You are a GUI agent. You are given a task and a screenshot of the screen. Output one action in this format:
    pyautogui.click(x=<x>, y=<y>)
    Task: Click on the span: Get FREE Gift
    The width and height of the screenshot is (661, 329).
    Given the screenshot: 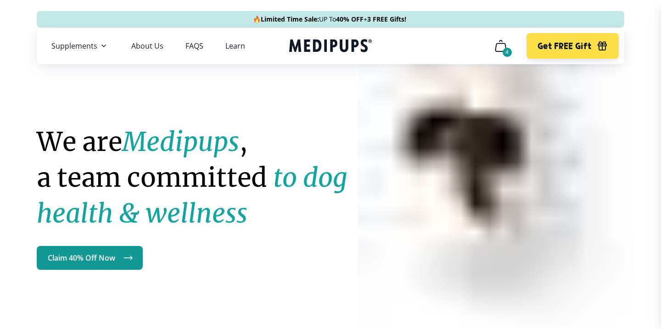 What is the action you would take?
    pyautogui.click(x=564, y=46)
    